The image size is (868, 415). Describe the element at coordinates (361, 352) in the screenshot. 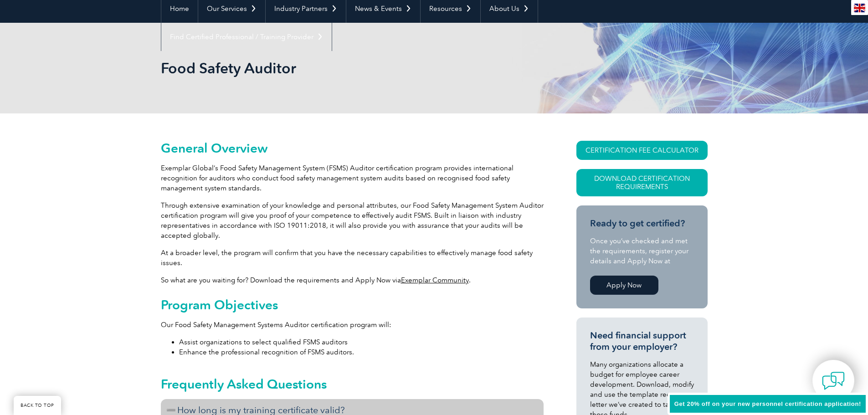

I see `li: Enhance the professional recognition of FSMS auditors.` at that location.